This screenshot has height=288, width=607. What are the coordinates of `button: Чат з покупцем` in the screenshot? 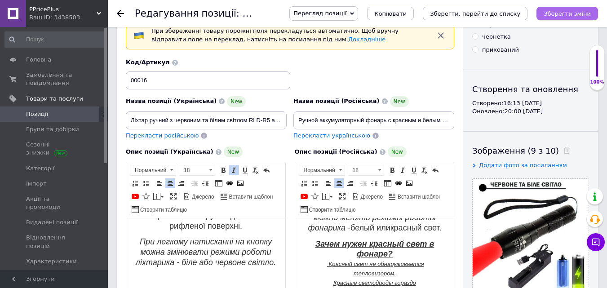 It's located at (596, 242).